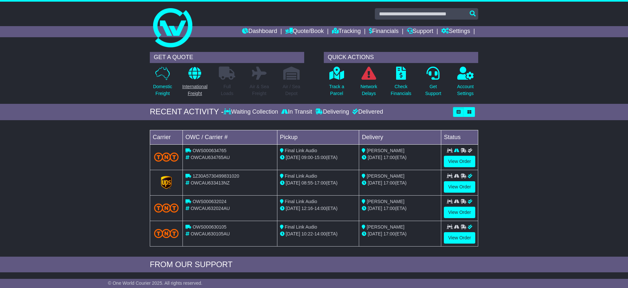 Image resolution: width=628 pixels, height=288 pixels. Describe the element at coordinates (401, 90) in the screenshot. I see `p: Check Financials` at that location.